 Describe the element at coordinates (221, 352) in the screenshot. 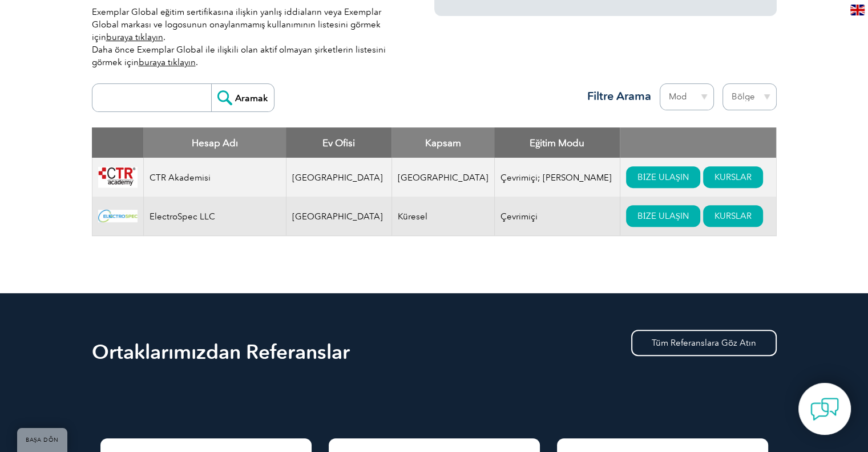

I see `font: Ortaklarımızdan Referanslar` at that location.